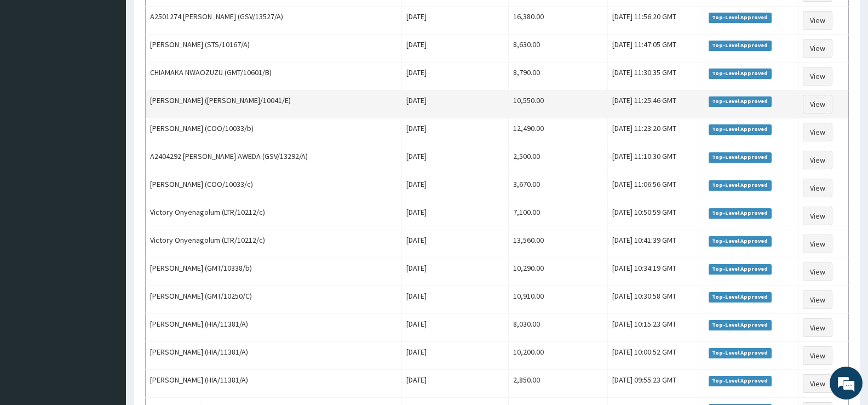  What do you see at coordinates (558, 132) in the screenshot?
I see `td: 12,490.00` at bounding box center [558, 132].